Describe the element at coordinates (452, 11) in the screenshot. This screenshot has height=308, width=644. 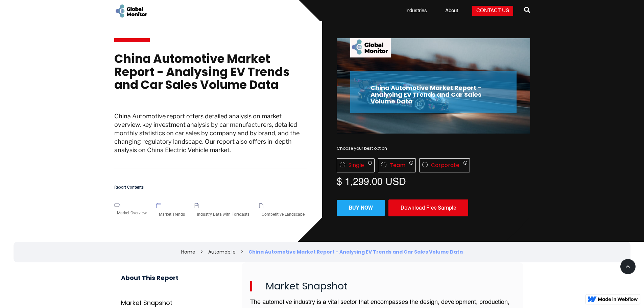
I see `a: About` at that location.